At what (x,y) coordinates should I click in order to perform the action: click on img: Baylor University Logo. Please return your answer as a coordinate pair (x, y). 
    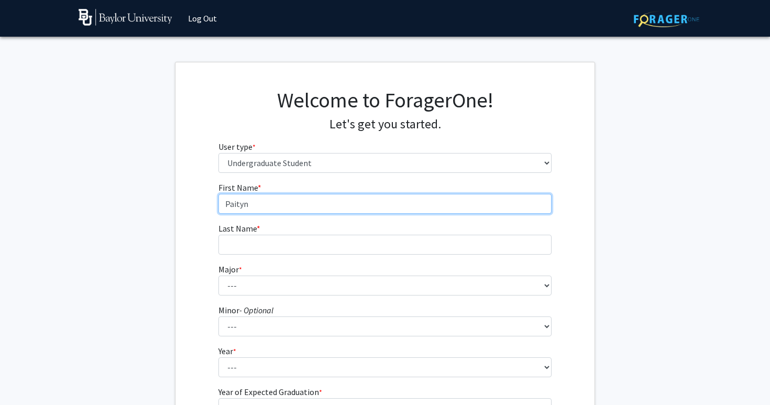
    Looking at the image, I should click on (125, 17).